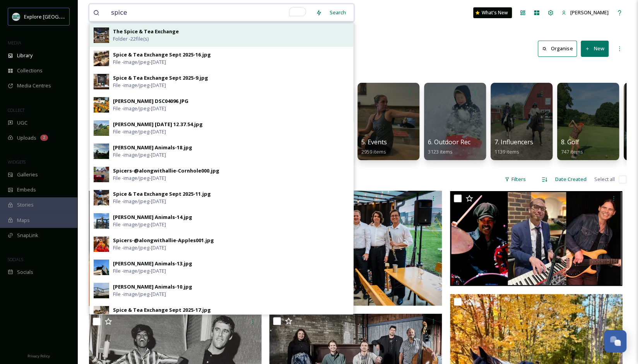 This screenshot has width=638, height=364. I want to click on img: 1c05b4c8-d583-471a-bb10-25c8d023957f.jpg, so click(101, 198).